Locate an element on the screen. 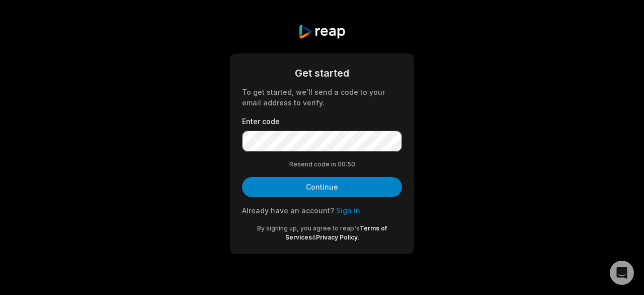 The width and height of the screenshot is (644, 295). a: Sign in is located at coordinates (348, 210).